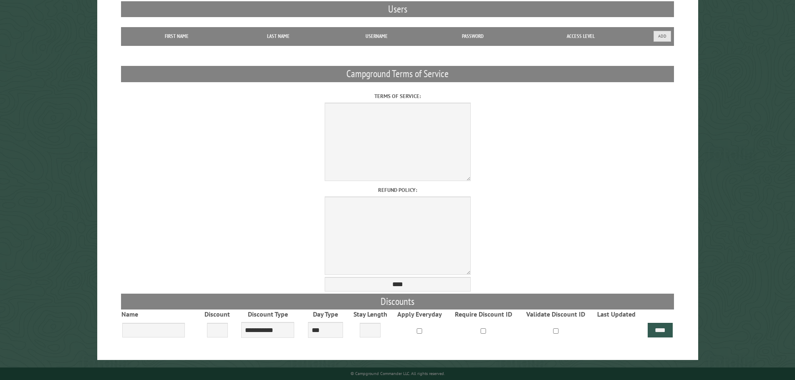  I want to click on h2: Users, so click(398, 9).